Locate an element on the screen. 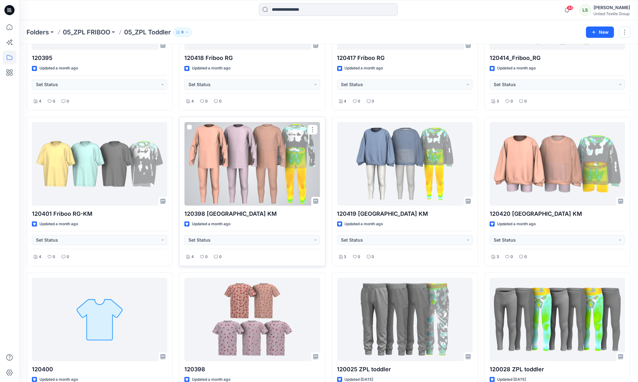 This screenshot has height=382, width=638. a: 120025 ZPL toddler is located at coordinates (405, 320).